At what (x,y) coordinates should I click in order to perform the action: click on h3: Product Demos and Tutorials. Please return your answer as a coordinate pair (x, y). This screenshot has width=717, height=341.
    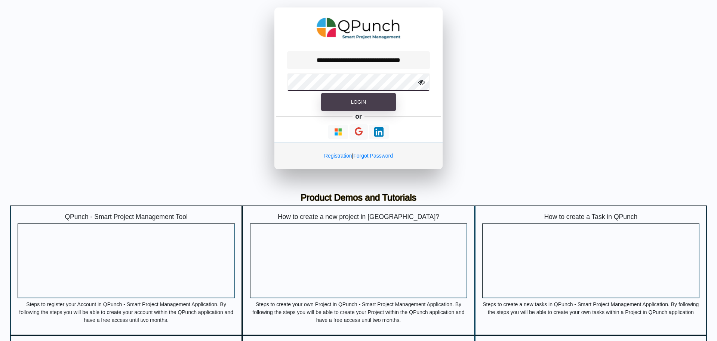
    Looking at the image, I should click on (359, 197).